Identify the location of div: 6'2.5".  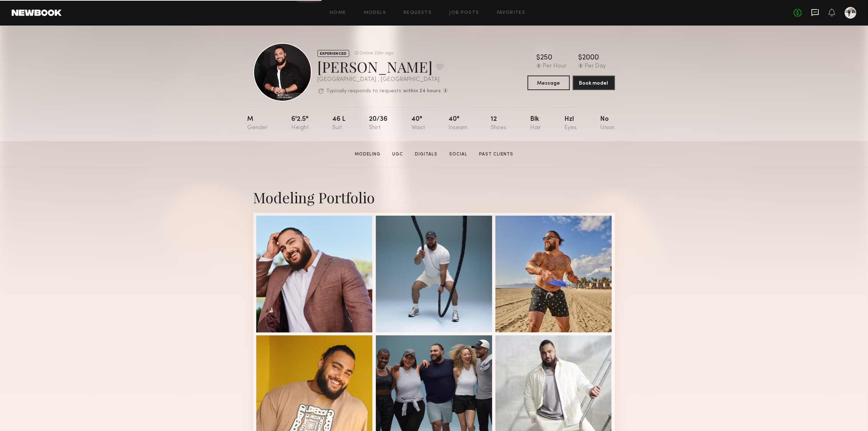
(300, 123).